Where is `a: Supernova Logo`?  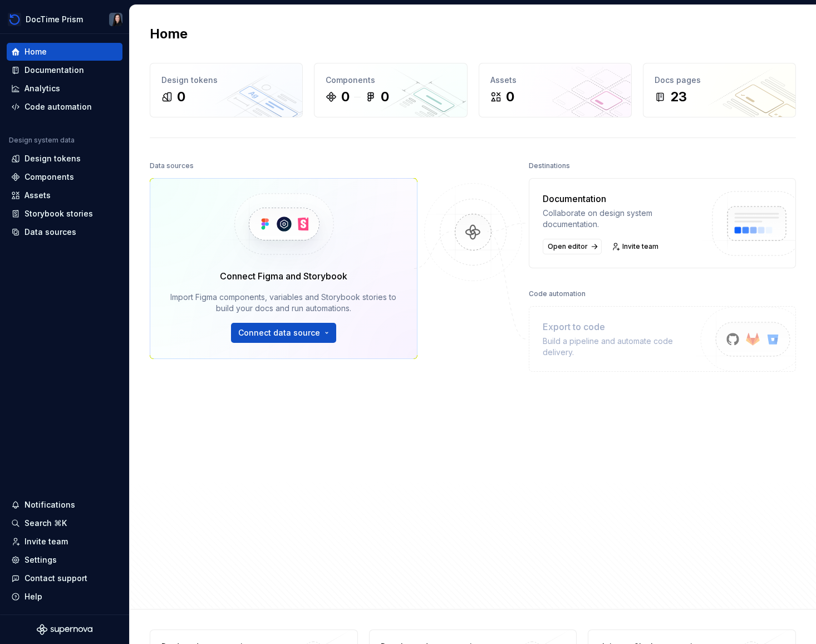
a: Supernova Logo is located at coordinates (65, 629).